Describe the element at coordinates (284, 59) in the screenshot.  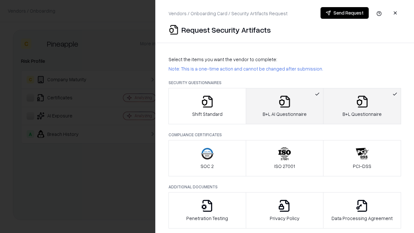
I see `p: Select the items you want the vendor to complete:` at that location.